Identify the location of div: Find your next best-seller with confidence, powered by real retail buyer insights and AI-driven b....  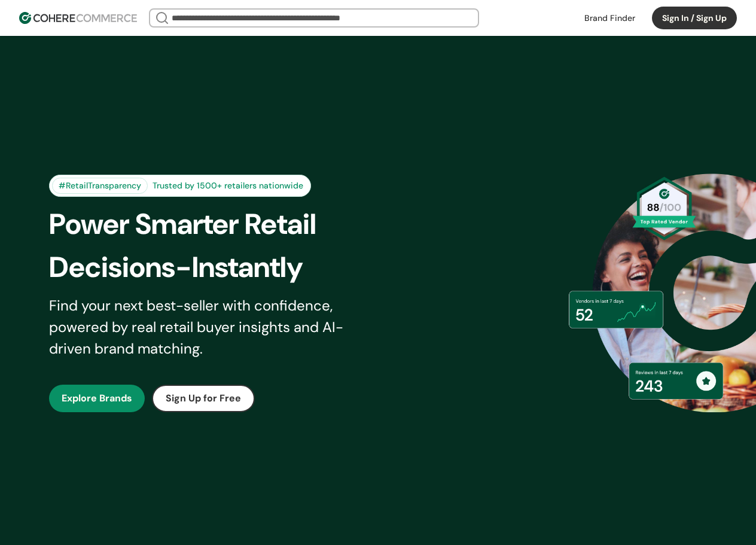
(213, 327).